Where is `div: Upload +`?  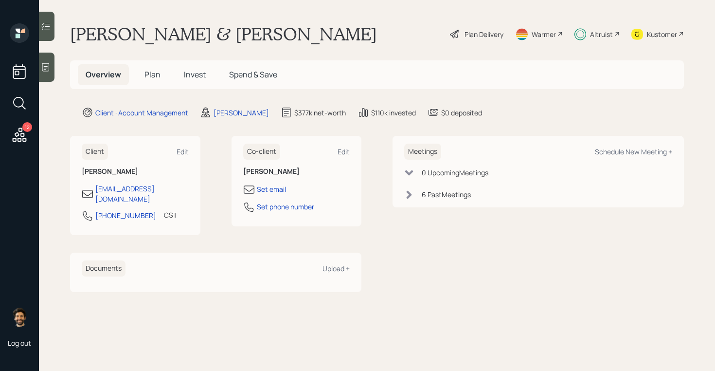 div: Upload + is located at coordinates (336, 268).